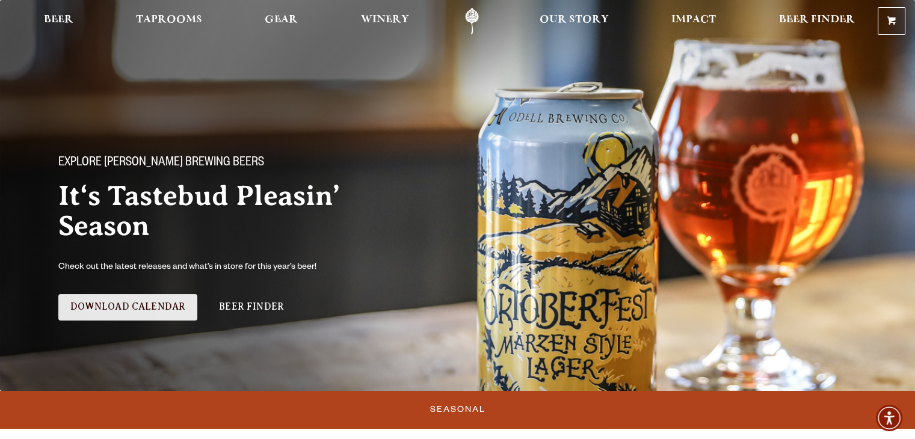 The height and width of the screenshot is (439, 915). Describe the element at coordinates (128, 307) in the screenshot. I see `a: Download Calendar` at that location.